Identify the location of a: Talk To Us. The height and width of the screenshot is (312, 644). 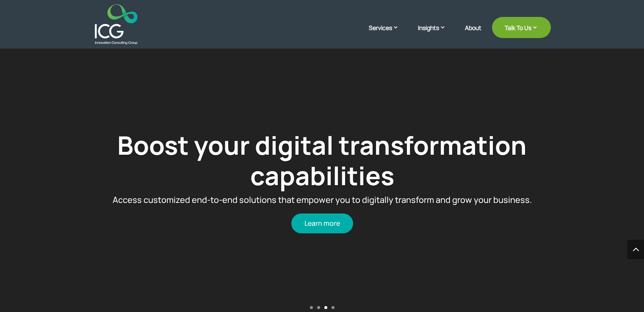
(521, 27).